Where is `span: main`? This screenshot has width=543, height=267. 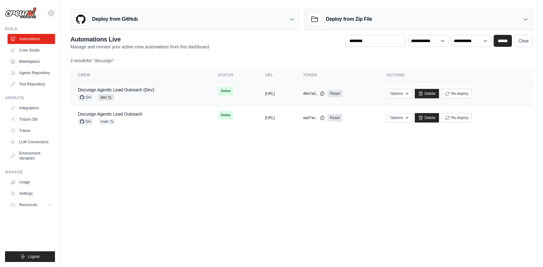 span: main is located at coordinates (107, 122).